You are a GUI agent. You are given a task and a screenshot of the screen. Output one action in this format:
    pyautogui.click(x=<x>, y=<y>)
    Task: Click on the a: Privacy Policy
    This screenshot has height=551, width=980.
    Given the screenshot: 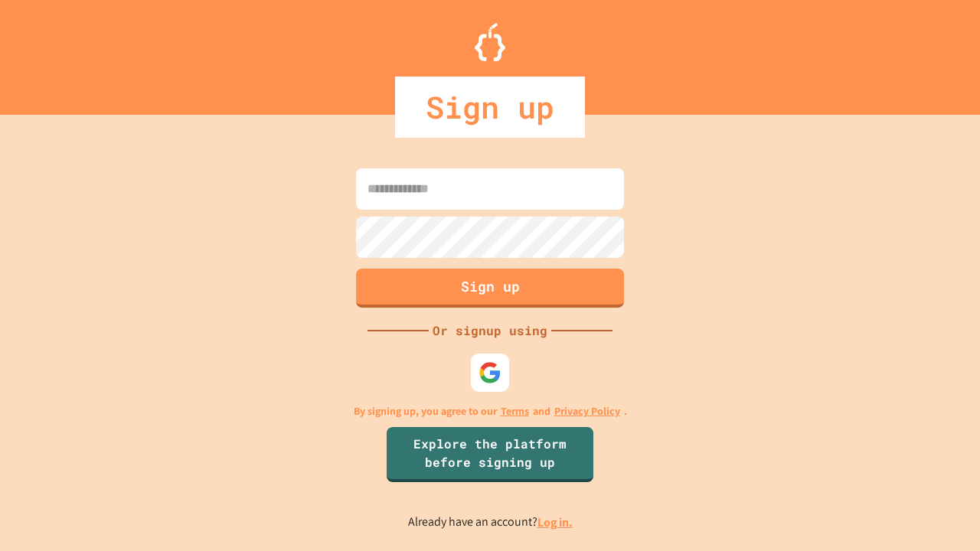 What is the action you would take?
    pyautogui.click(x=587, y=411)
    